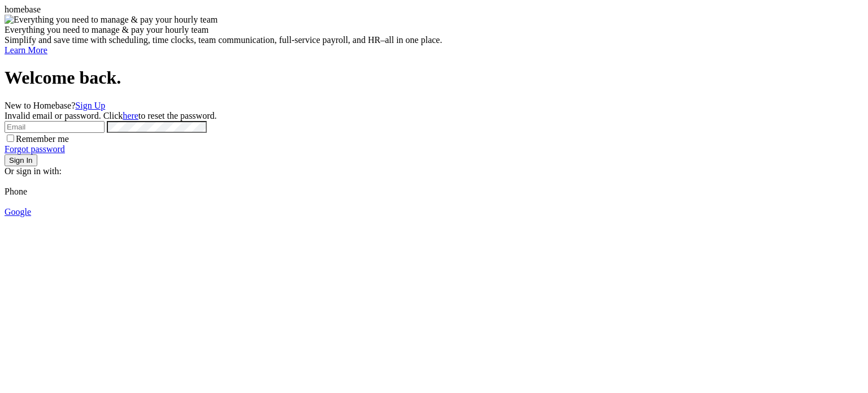  I want to click on a: Learn More, so click(26, 50).